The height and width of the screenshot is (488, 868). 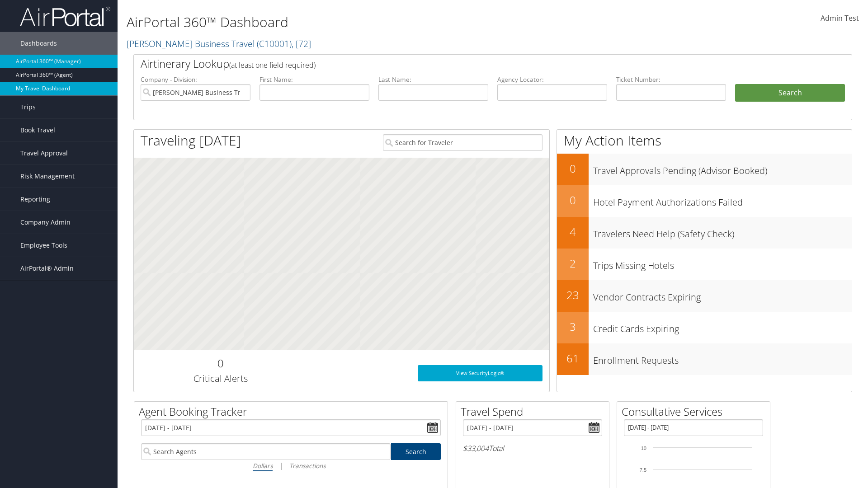 I want to click on h3: Enrollment Requests, so click(x=723, y=358).